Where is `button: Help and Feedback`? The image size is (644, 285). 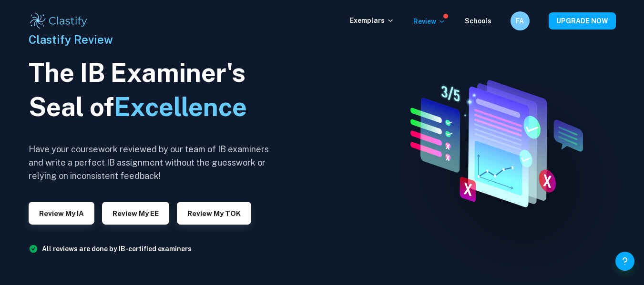
button: Help and Feedback is located at coordinates (625, 261).